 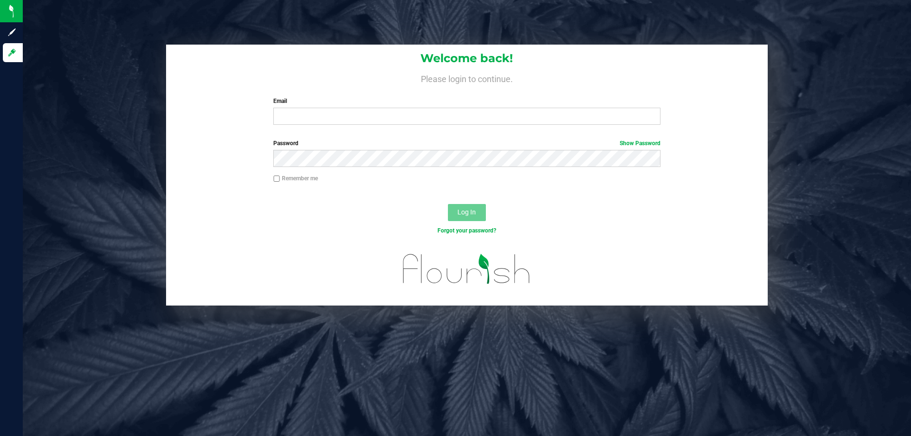 What do you see at coordinates (467, 78) in the screenshot?
I see `h4: Please login to continue.` at bounding box center [467, 78].